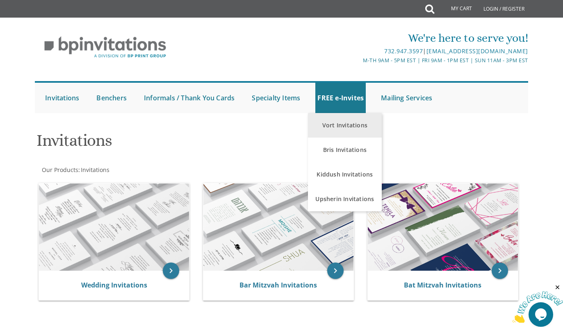 The image size is (563, 335). Describe the element at coordinates (345, 125) in the screenshot. I see `a: Vort Invitations` at that location.